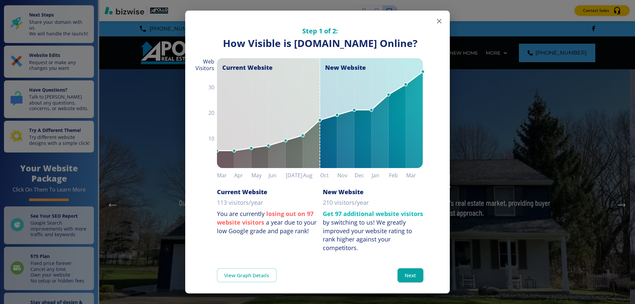  Describe the element at coordinates (346, 203) in the screenshot. I see `p: 210 visitors/year` at that location.